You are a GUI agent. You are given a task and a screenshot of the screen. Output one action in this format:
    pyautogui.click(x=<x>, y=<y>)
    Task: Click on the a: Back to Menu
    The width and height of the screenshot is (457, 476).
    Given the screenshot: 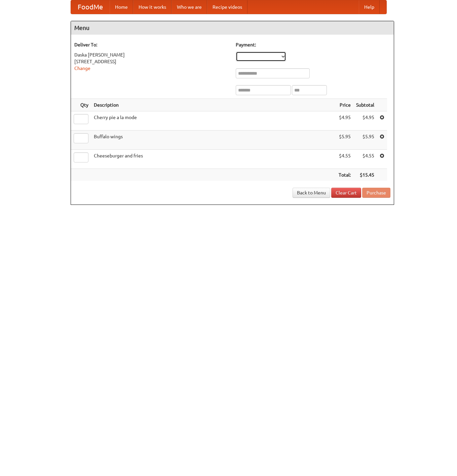 What is the action you would take?
    pyautogui.click(x=311, y=193)
    